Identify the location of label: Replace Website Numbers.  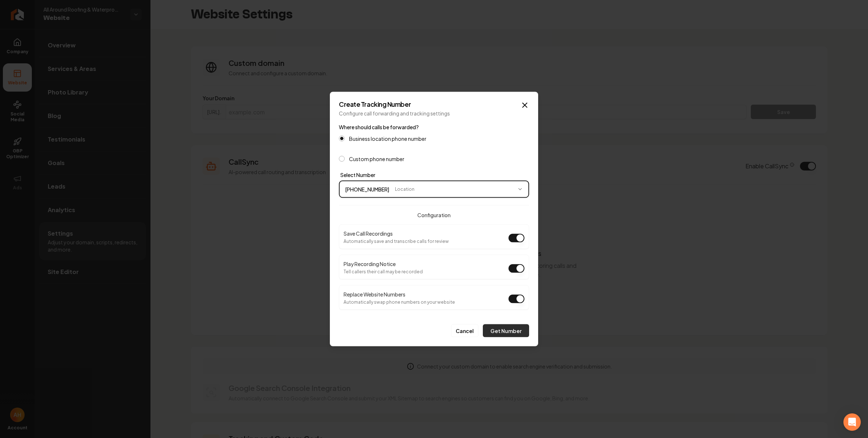
(374, 294).